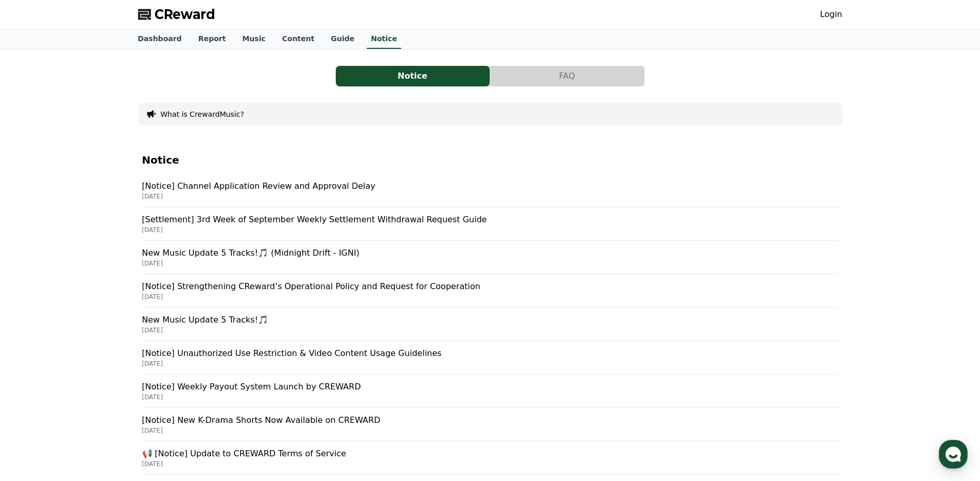 This screenshot has height=481, width=980. Describe the element at coordinates (567, 76) in the screenshot. I see `button: FAQ` at that location.